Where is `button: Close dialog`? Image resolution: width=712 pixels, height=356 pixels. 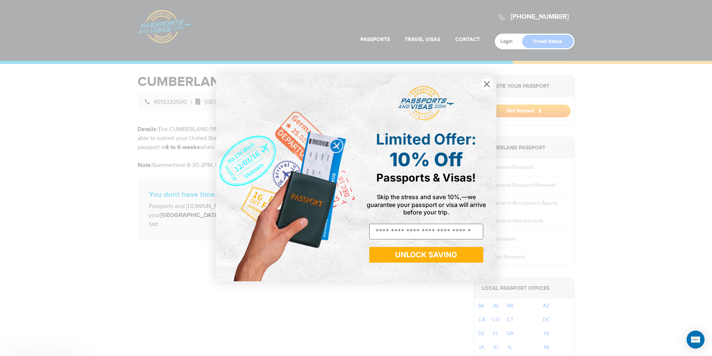
button: Close dialog is located at coordinates (486, 84).